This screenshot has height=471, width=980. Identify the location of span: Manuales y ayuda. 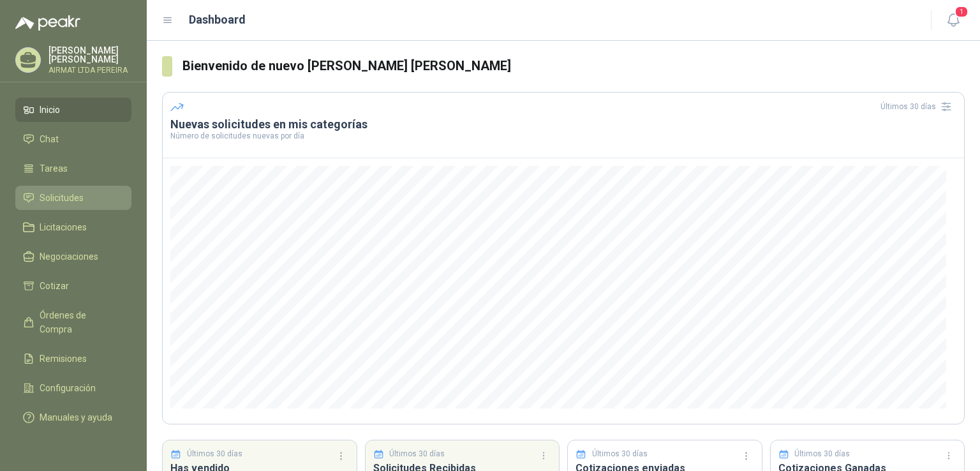
(76, 417).